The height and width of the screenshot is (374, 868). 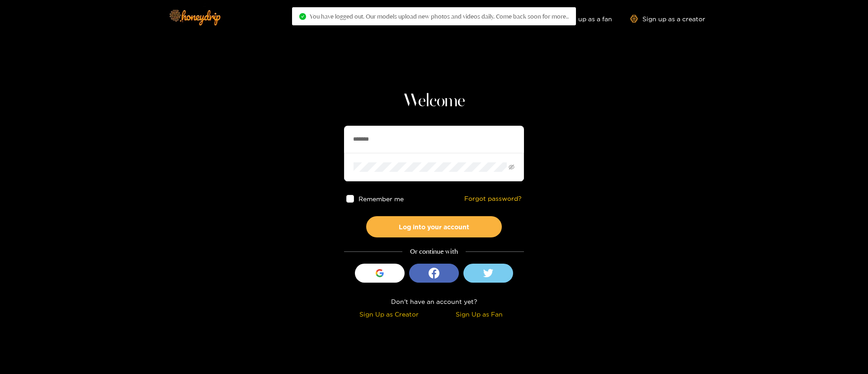 What do you see at coordinates (479, 314) in the screenshot?
I see `div: Sign Up as Fan` at bounding box center [479, 314].